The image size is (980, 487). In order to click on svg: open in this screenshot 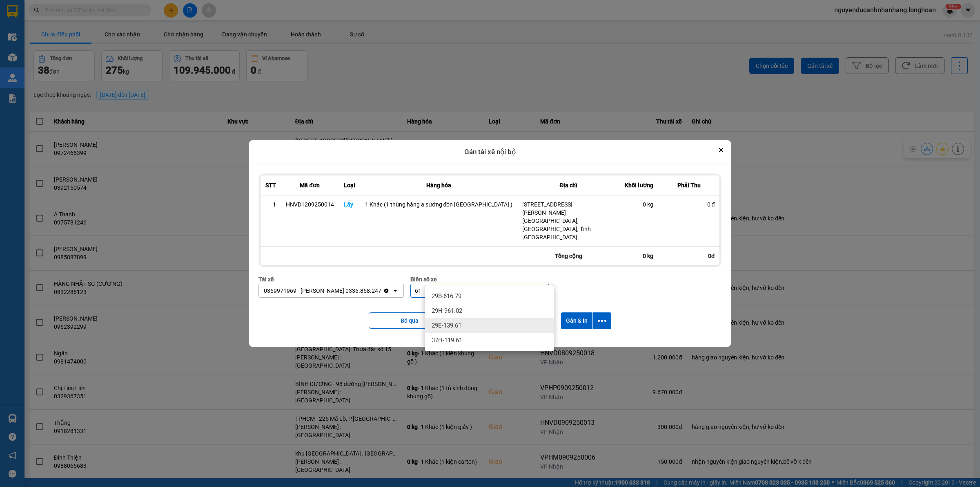, I will do `click(395, 291)`.